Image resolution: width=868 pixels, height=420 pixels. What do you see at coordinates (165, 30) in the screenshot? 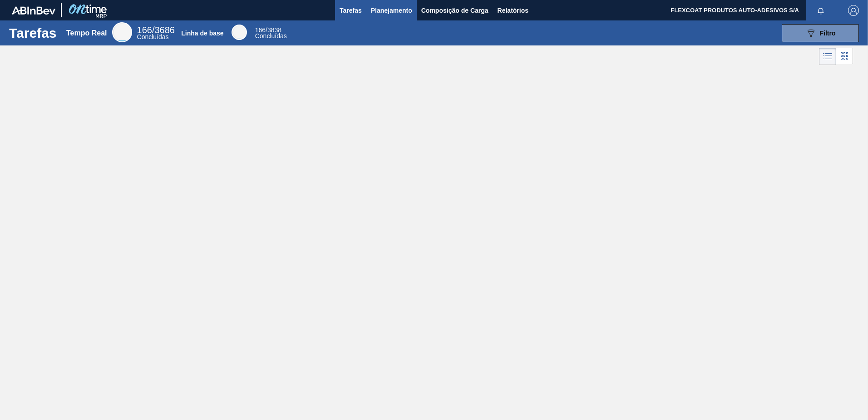
I see `font: 3686` at bounding box center [165, 30].